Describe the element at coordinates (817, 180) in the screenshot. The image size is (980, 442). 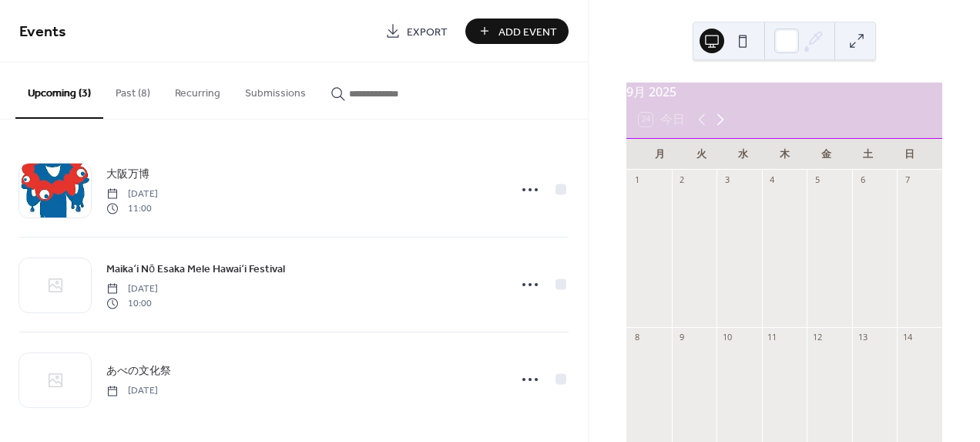
I see `div: 5` at that location.